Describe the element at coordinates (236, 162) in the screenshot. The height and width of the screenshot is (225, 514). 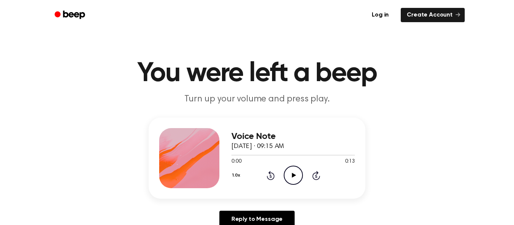
I see `span: 0:00` at that location.